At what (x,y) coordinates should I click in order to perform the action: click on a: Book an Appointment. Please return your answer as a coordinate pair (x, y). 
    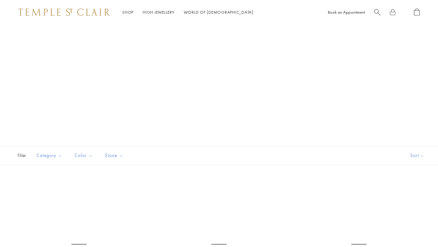
    Looking at the image, I should click on (347, 12).